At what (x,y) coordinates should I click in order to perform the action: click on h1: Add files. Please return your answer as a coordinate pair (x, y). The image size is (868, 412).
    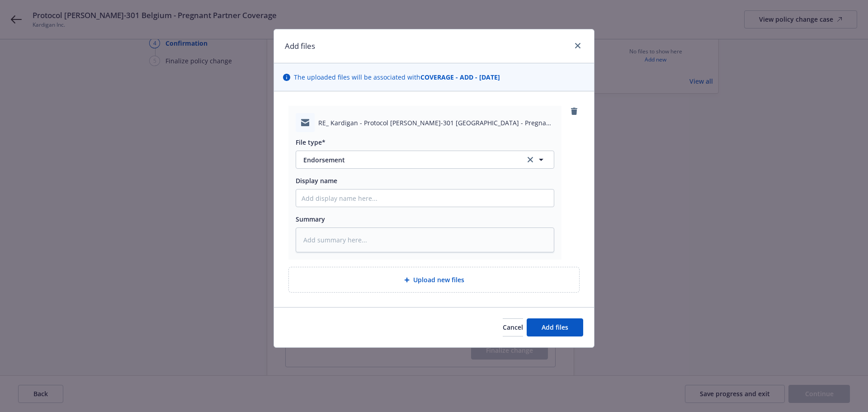
    Looking at the image, I should click on (300, 46).